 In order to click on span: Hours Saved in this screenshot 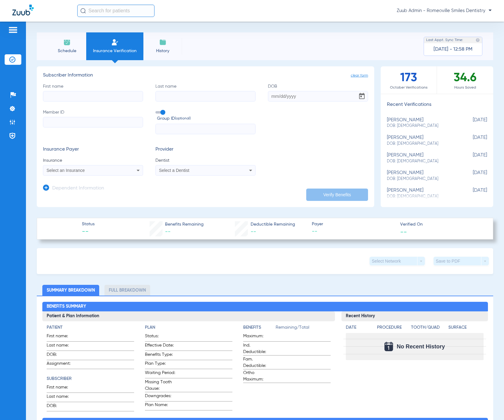, I will do `click(465, 88)`.